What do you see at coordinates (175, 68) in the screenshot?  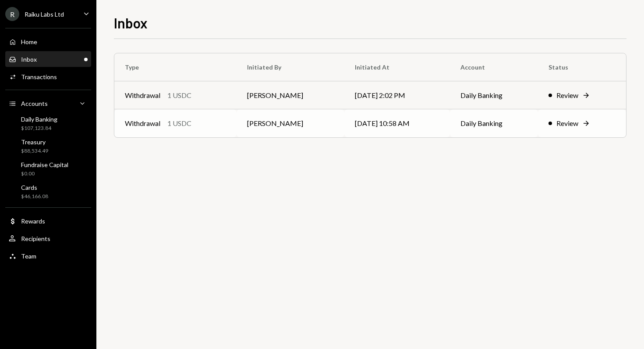 I see `th: Type` at bounding box center [175, 68].